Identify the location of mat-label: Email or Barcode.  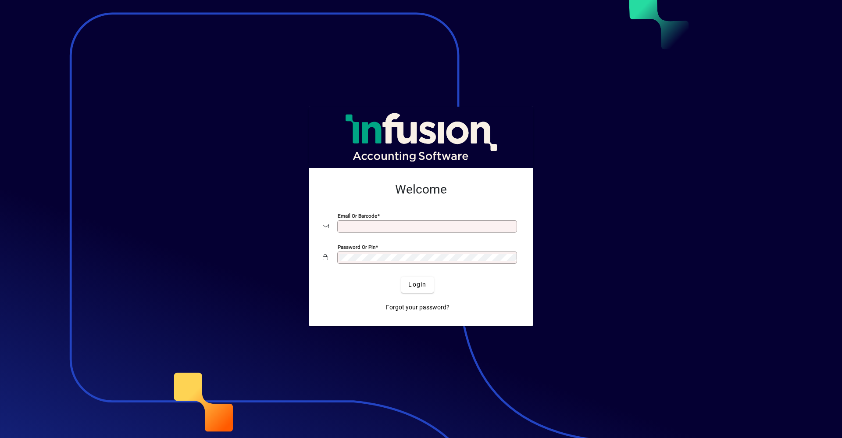
(357, 215).